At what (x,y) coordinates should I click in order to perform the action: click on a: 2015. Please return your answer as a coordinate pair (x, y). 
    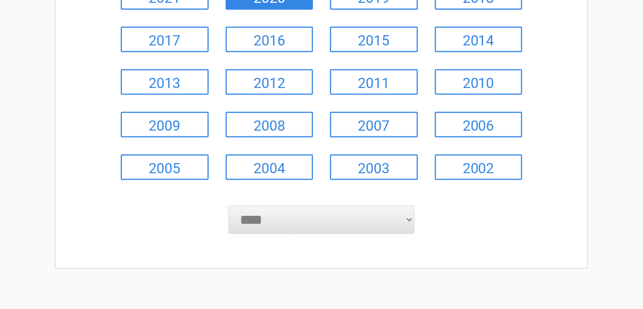
    Looking at the image, I should click on (374, 39).